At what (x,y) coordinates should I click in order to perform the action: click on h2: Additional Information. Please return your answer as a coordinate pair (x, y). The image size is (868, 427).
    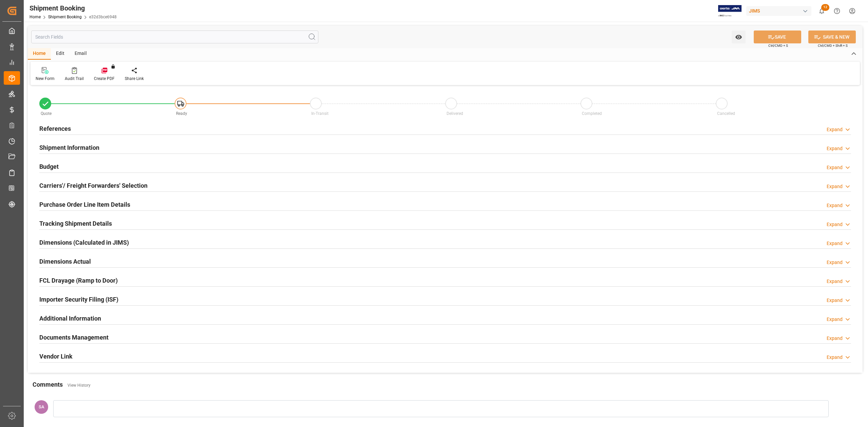
    Looking at the image, I should click on (70, 318).